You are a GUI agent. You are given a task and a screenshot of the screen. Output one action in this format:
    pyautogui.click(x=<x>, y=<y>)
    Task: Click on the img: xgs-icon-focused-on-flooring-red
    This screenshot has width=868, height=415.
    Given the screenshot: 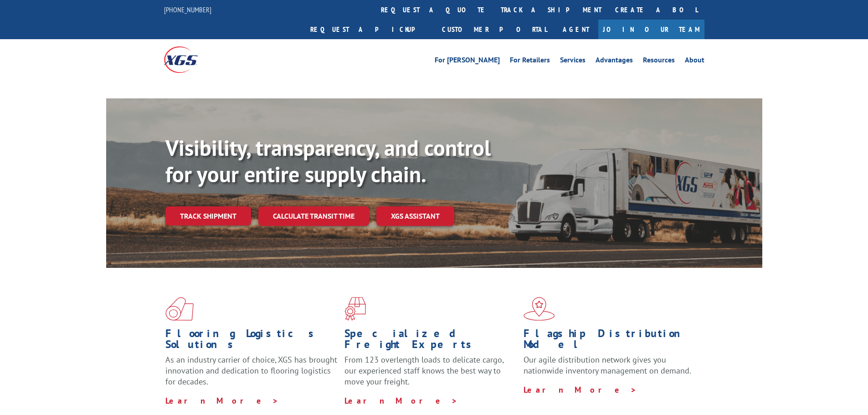 What is the action you would take?
    pyautogui.click(x=355, y=309)
    